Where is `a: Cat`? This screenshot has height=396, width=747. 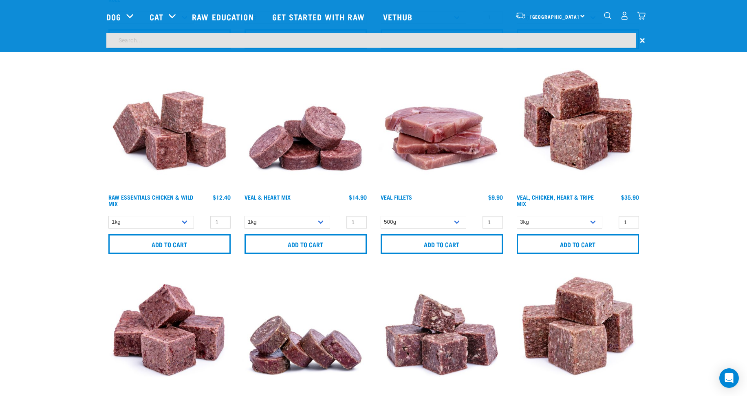 a: Cat is located at coordinates (157, 17).